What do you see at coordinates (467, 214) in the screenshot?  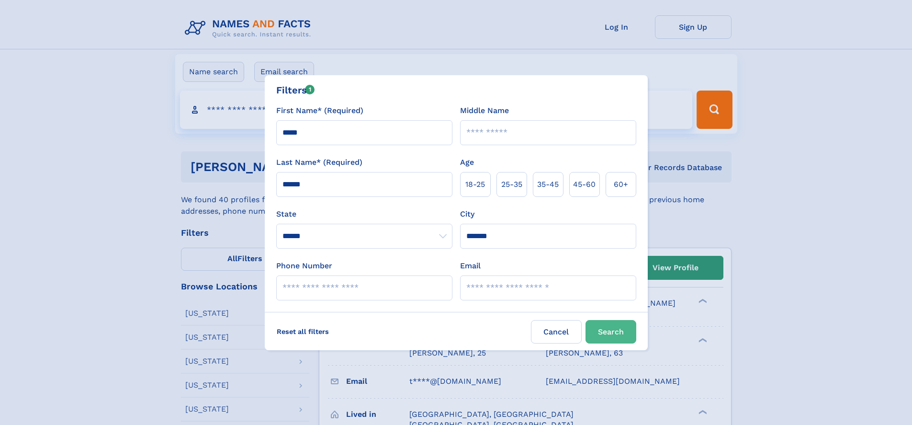 I see `label: City` at bounding box center [467, 214].